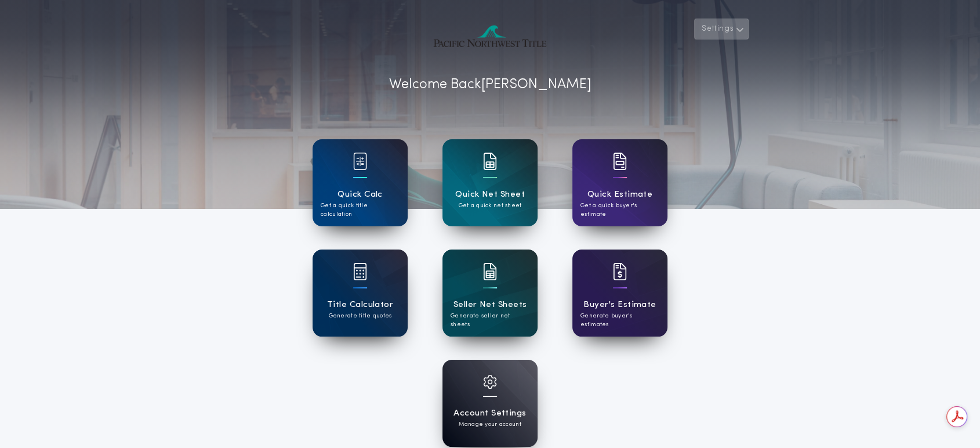 The height and width of the screenshot is (448, 980). Describe the element at coordinates (490, 183) in the screenshot. I see `a: card iconQuick Net SheetGet a quick net sheet` at that location.